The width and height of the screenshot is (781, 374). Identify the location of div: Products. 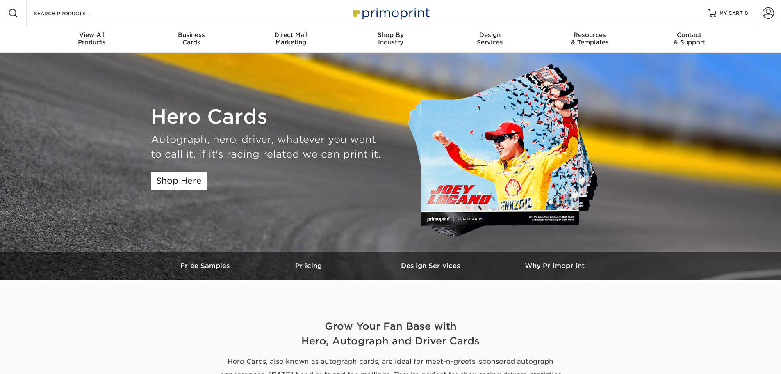
(92, 39).